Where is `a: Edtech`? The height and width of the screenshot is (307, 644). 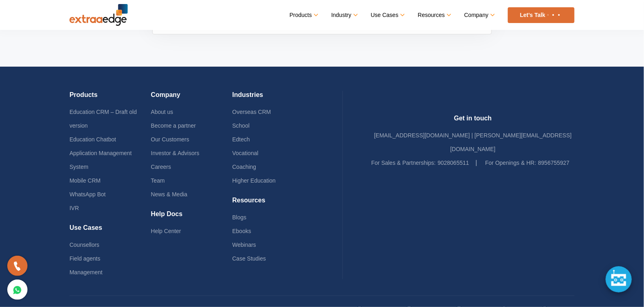
a: Edtech is located at coordinates (242, 139).